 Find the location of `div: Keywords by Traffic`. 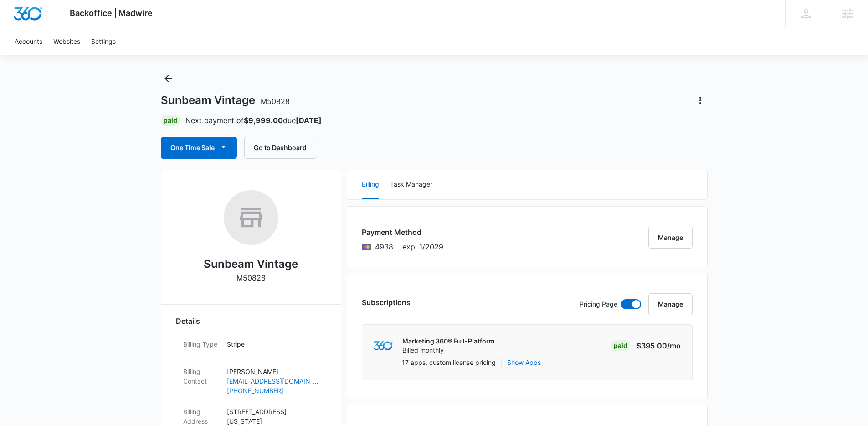

div: Keywords by Traffic is located at coordinates (127, 57).